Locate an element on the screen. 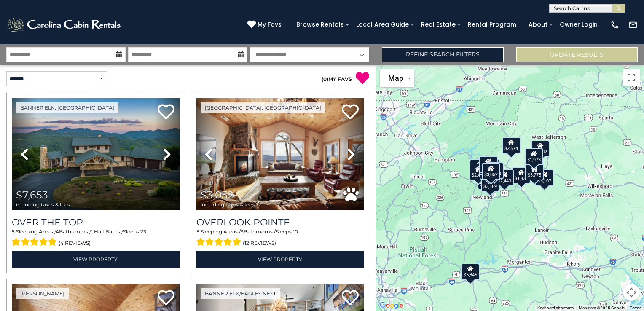 Image resolution: width=644 pixels, height=311 pixels. div: $7,653 is located at coordinates (494, 171).